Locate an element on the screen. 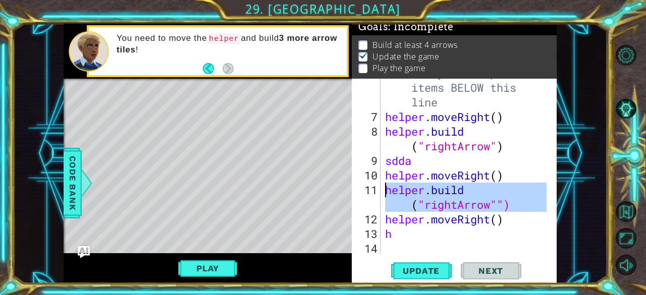  button: Level Options is located at coordinates (626, 55).